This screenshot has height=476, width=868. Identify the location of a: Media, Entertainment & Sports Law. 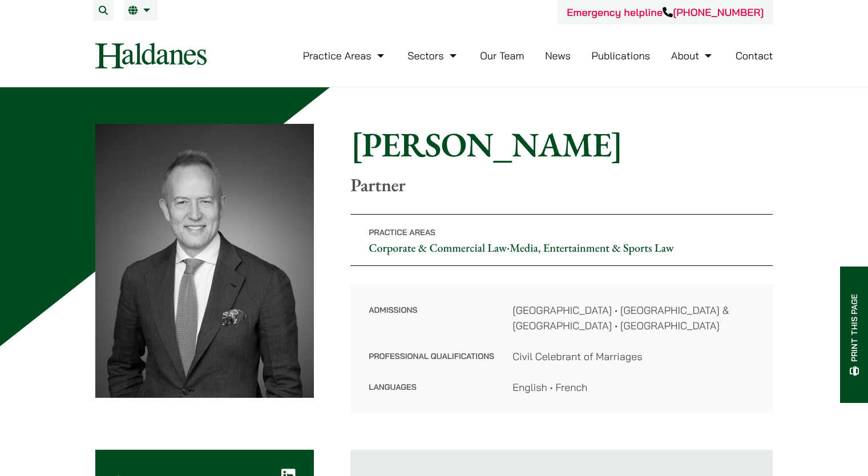
(591, 247).